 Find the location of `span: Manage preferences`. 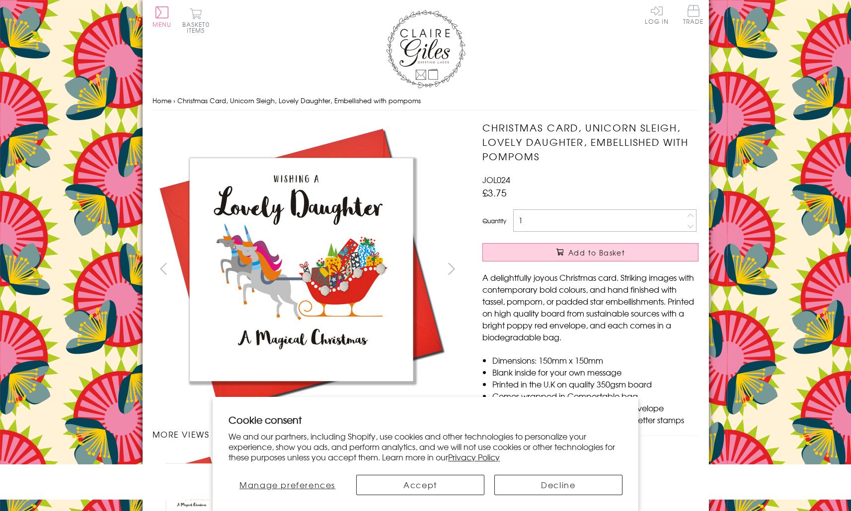

span: Manage preferences is located at coordinates (287, 485).